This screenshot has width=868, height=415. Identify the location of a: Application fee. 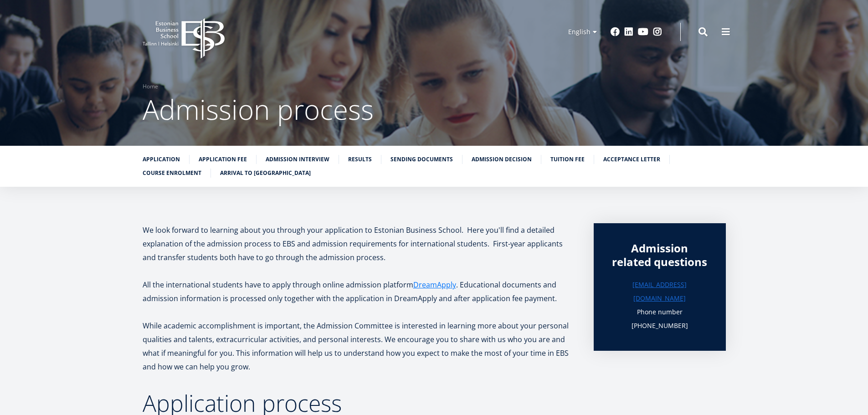
(223, 160).